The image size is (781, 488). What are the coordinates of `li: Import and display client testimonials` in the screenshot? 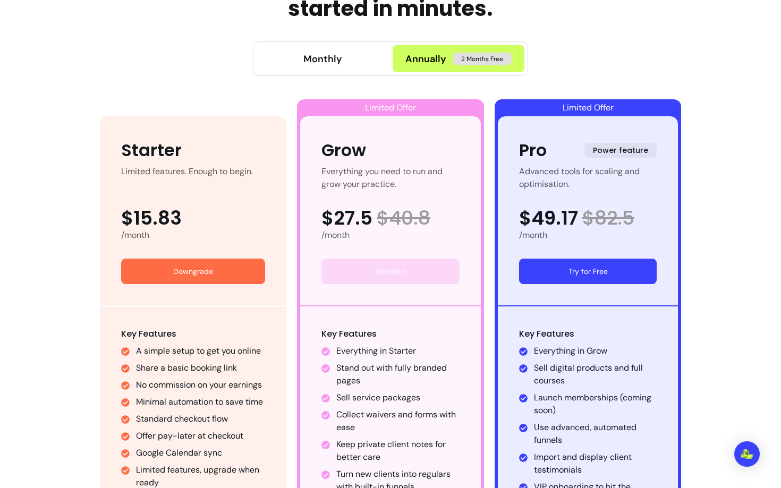 It's located at (596, 464).